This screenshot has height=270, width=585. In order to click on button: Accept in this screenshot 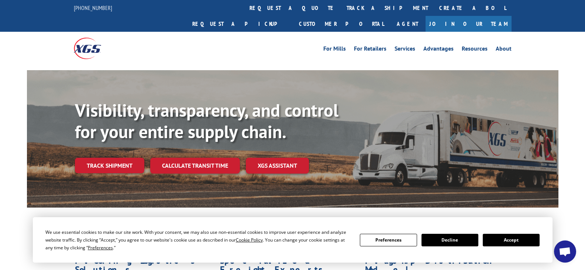, I will do `click(511, 240)`.